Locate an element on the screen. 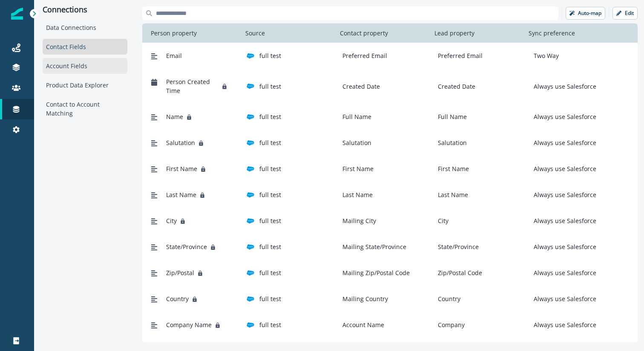  span: Zip/Postal is located at coordinates (180, 272).